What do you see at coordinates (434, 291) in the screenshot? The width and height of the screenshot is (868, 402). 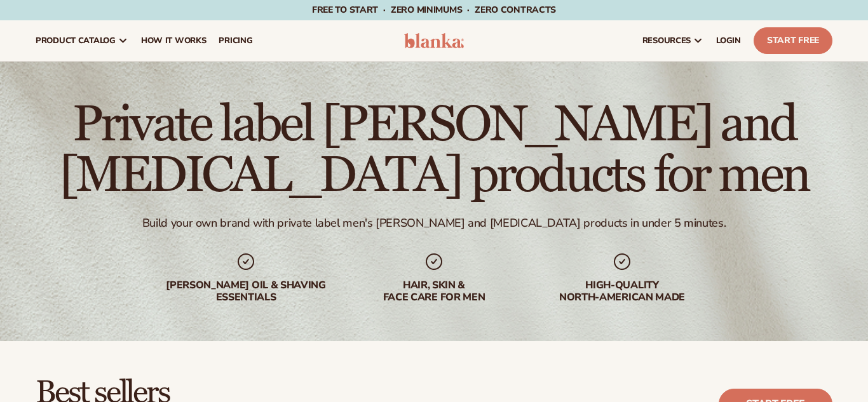 I see `div: hair, skin & face care for men` at bounding box center [434, 291].